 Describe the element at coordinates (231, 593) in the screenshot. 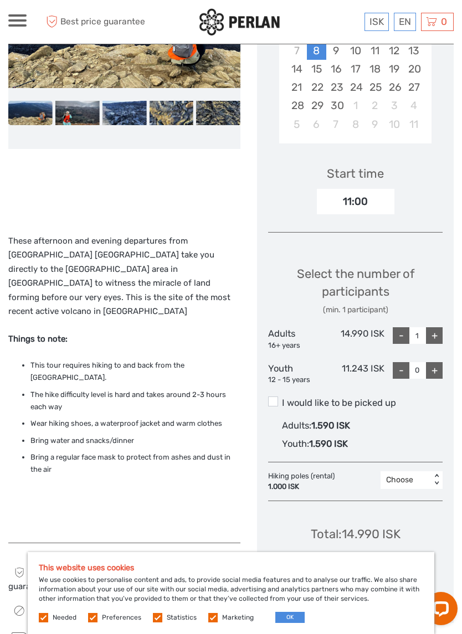

I see `div: We use cookies to personalise content and ads, to provide social media features and to analyse ou...` at that location.